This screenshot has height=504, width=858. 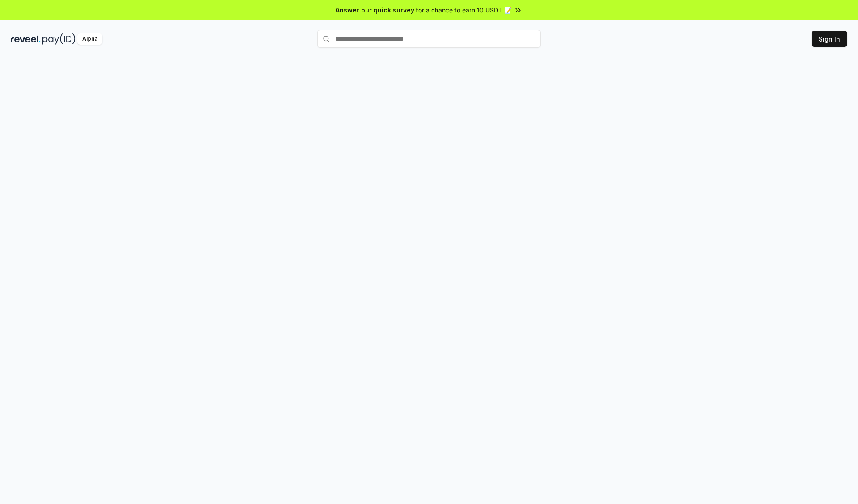 I want to click on div: Alpha, so click(x=90, y=39).